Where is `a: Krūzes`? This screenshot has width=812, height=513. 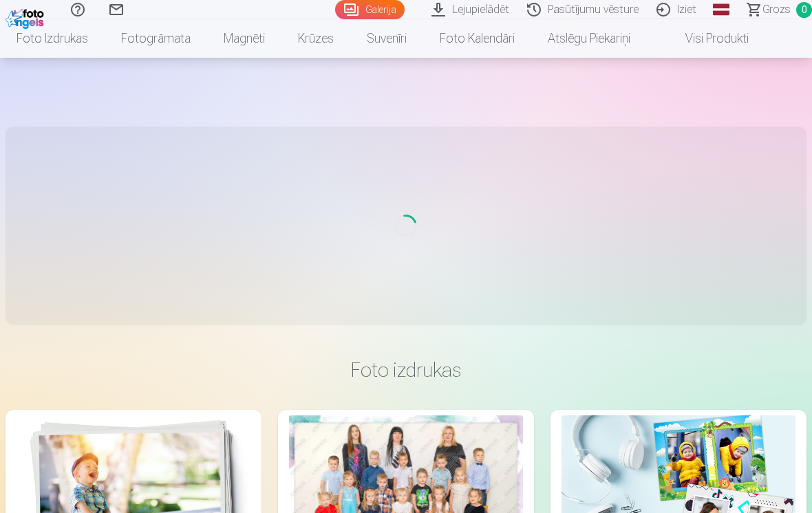 a: Krūzes is located at coordinates (316, 39).